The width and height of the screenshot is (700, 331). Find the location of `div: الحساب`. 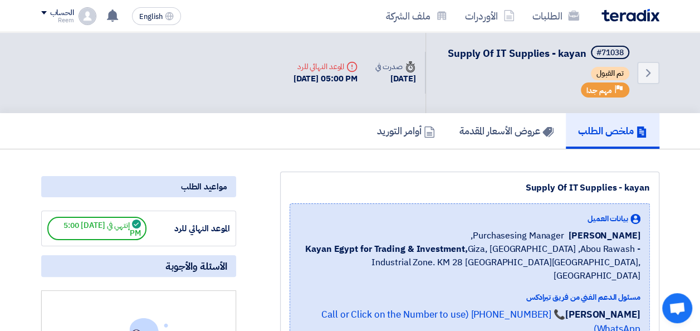

div: الحساب is located at coordinates (62, 13).